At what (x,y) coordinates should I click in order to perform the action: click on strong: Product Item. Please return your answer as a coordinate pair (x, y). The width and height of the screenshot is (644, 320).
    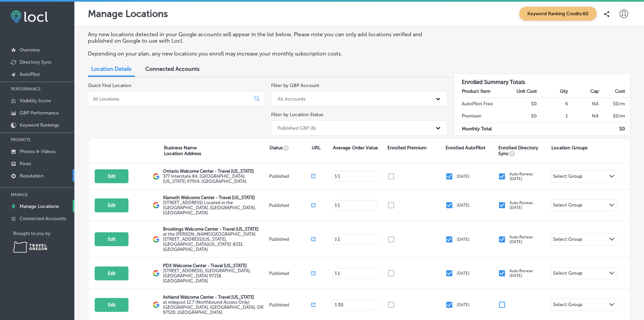
    Looking at the image, I should click on (476, 91).